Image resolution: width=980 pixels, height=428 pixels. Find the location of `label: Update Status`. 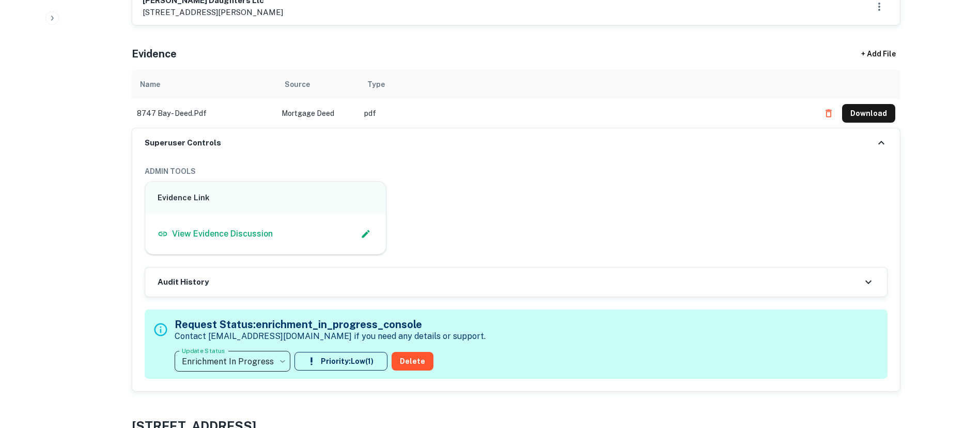

label: Update Status is located at coordinates (203, 350).